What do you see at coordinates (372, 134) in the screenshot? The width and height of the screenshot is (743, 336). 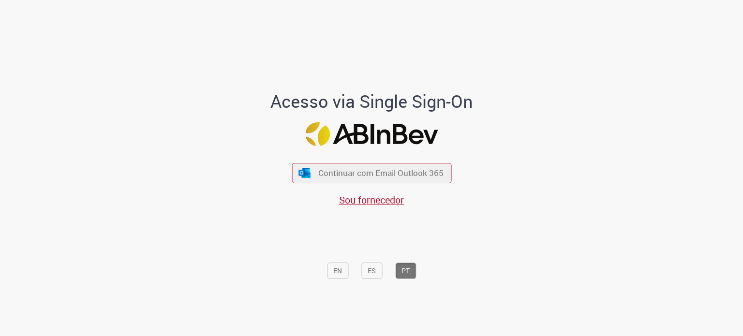 I see `img: Logo ABInBev` at bounding box center [372, 134].